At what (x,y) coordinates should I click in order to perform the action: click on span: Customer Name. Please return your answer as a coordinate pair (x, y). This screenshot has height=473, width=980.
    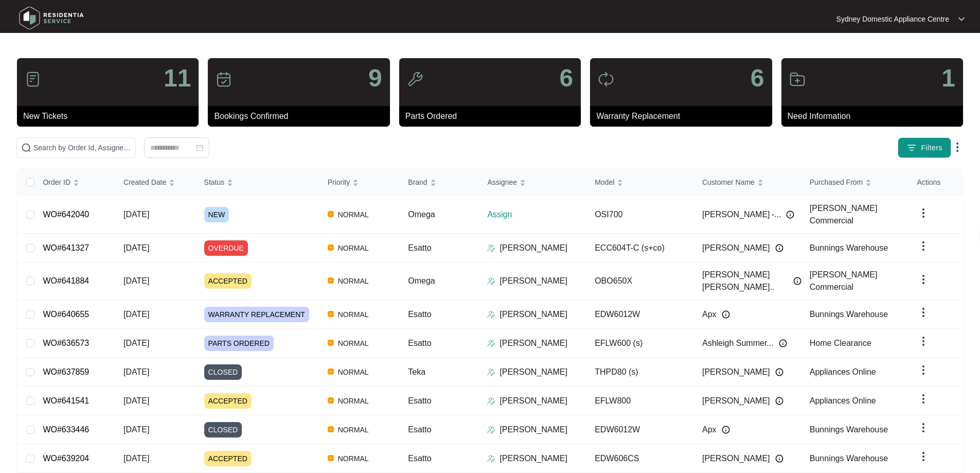
    Looking at the image, I should click on (729, 183).